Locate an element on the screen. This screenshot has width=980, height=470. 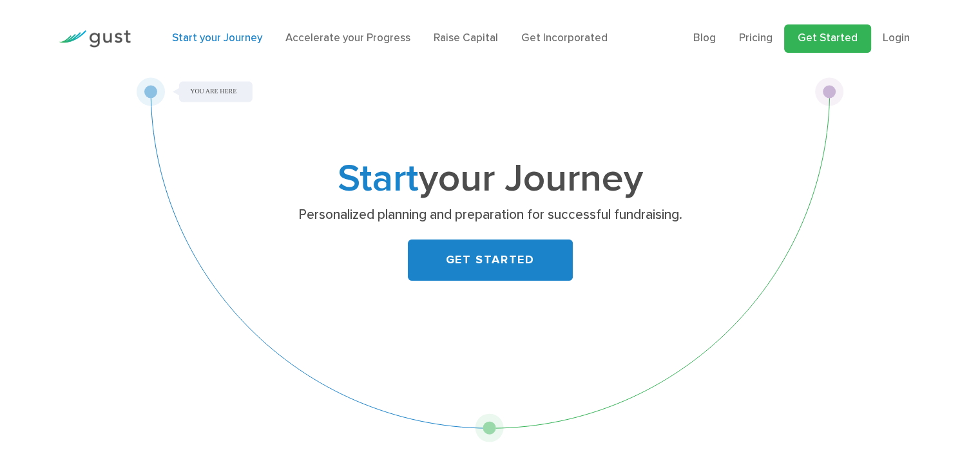
a: Login is located at coordinates (896, 38).